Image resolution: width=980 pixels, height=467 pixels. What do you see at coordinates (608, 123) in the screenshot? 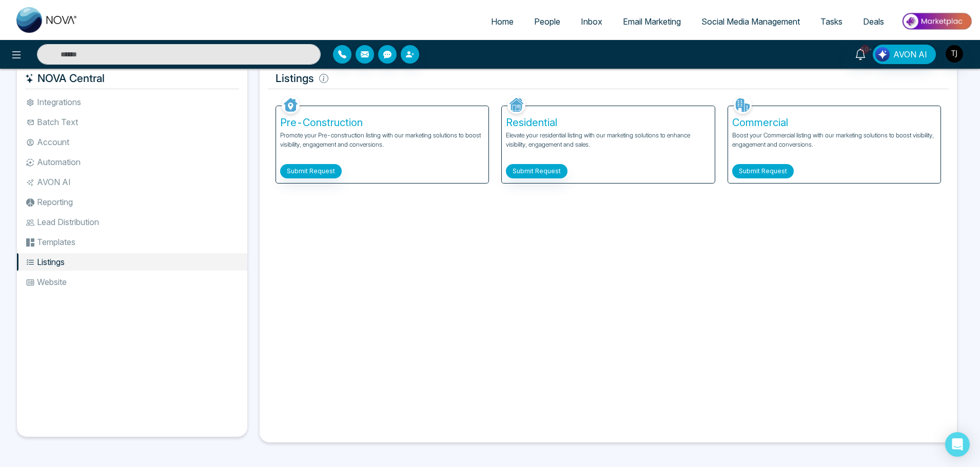
I see `h5: Residential` at bounding box center [608, 123].